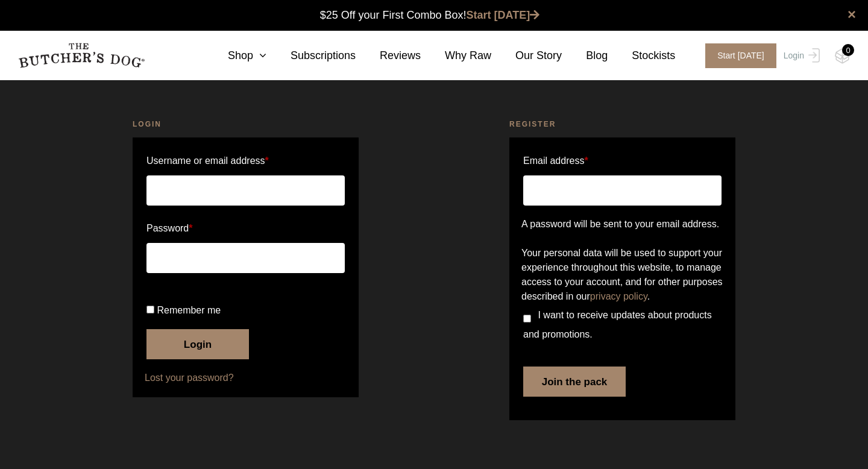 The width and height of the screenshot is (868, 469). What do you see at coordinates (198, 344) in the screenshot?
I see `button: Login` at bounding box center [198, 344].